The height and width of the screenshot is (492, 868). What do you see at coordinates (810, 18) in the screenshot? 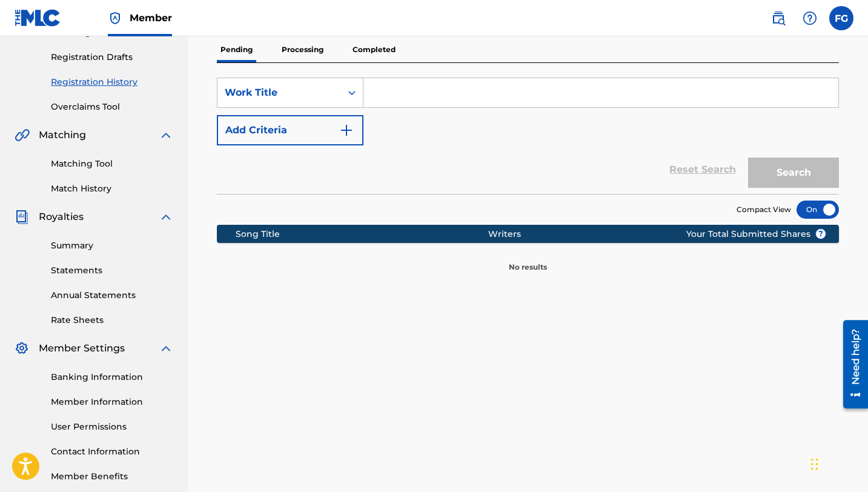
I see `img: help` at bounding box center [810, 18].